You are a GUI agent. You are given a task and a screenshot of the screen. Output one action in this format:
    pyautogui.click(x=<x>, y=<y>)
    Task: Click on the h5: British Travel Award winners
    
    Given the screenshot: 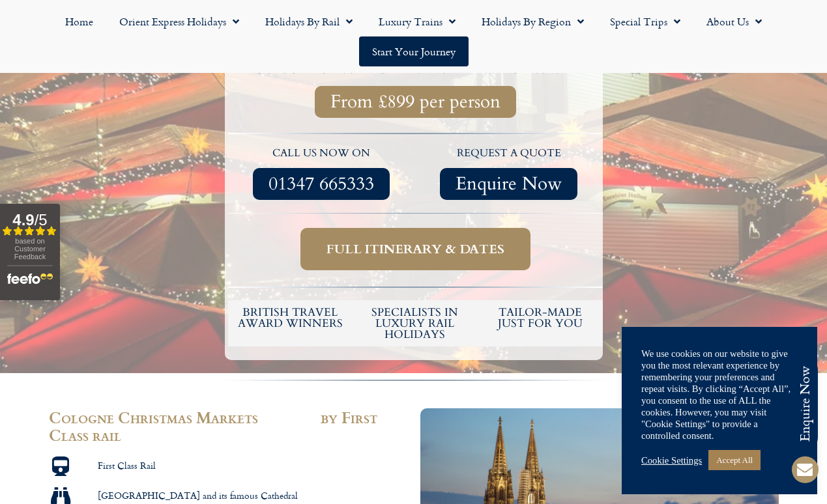 What is the action you would take?
    pyautogui.click(x=290, y=318)
    